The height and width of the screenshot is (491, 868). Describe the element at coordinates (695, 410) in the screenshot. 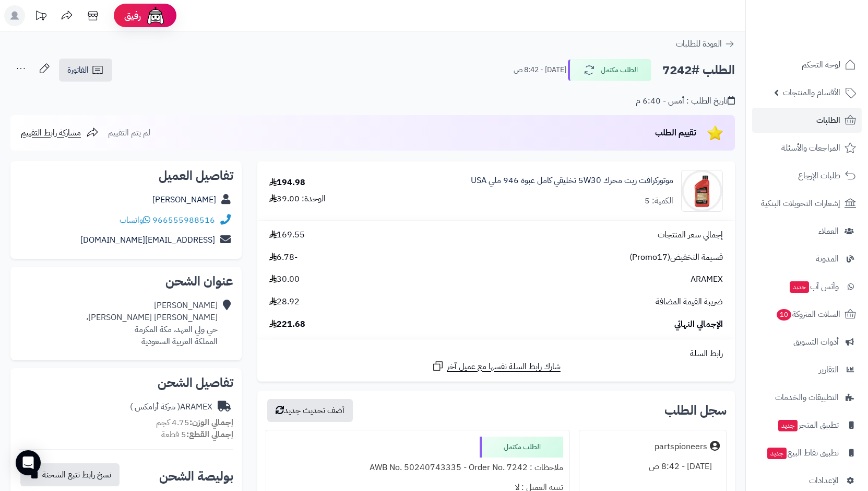

I see `h3: سجل الطلب` at that location.